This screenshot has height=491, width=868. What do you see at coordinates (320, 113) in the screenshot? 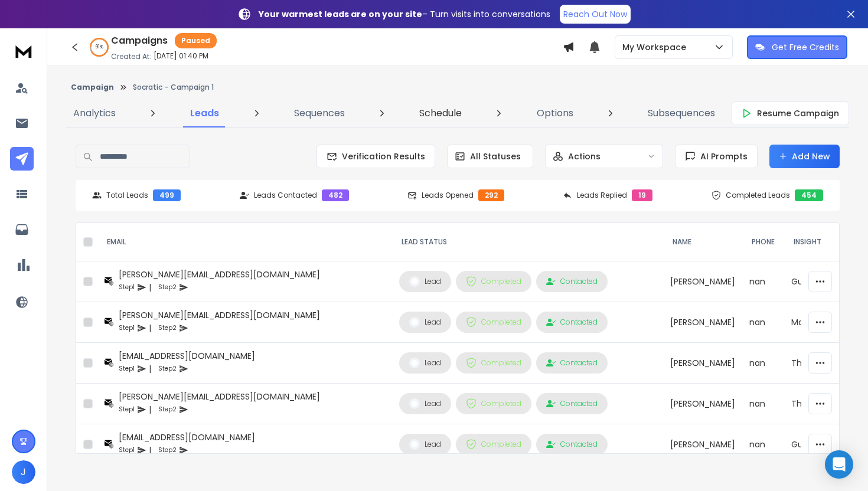
I see `p: Sequences` at bounding box center [320, 113].